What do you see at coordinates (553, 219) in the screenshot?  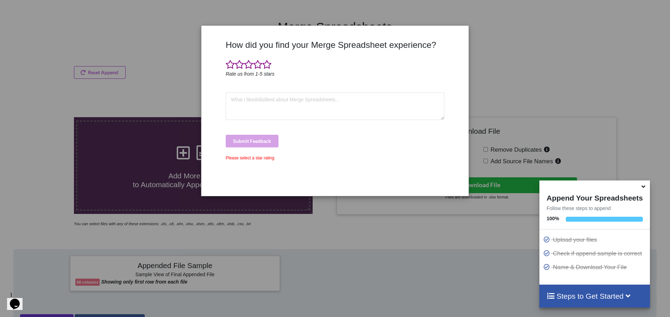 I see `b: 100 %` at bounding box center [553, 219].